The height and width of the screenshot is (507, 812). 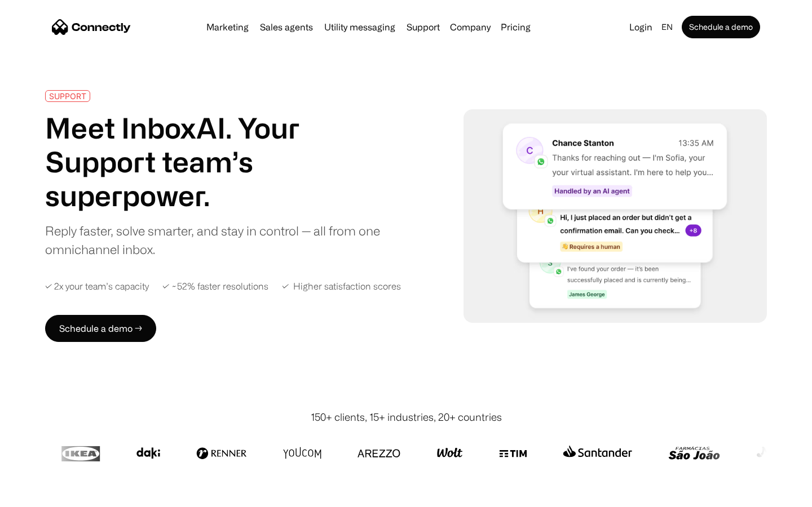 What do you see at coordinates (360, 27) in the screenshot?
I see `a: Utility messaging` at bounding box center [360, 27].